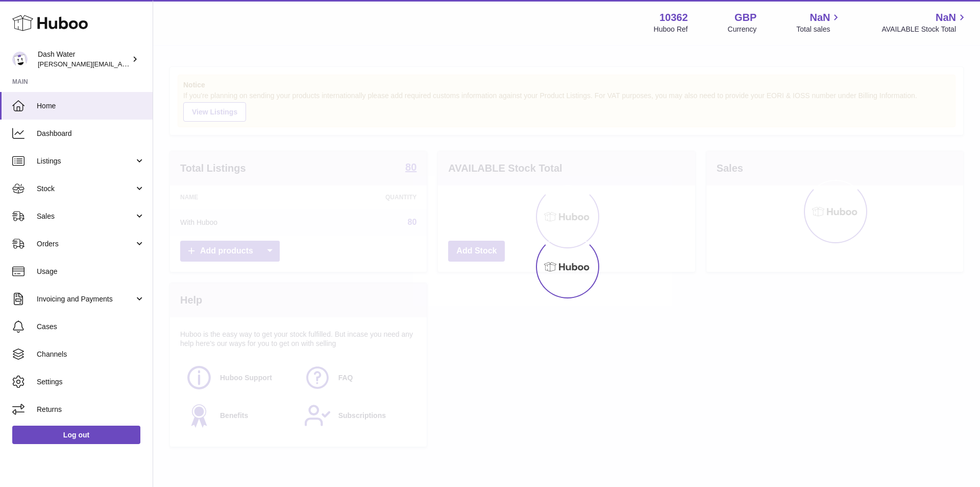 This screenshot has height=487, width=980. What do you see at coordinates (86, 216) in the screenshot?
I see `span: Sales` at bounding box center [86, 216].